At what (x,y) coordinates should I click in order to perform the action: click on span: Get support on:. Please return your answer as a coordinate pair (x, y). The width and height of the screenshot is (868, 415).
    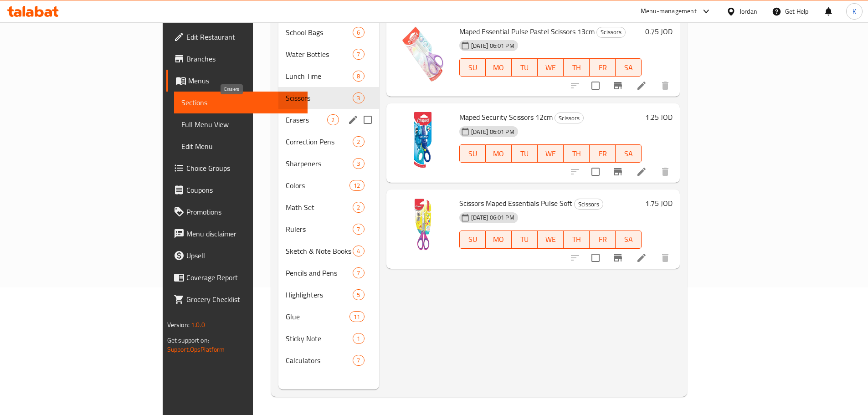
    Looking at the image, I should click on (188, 340).